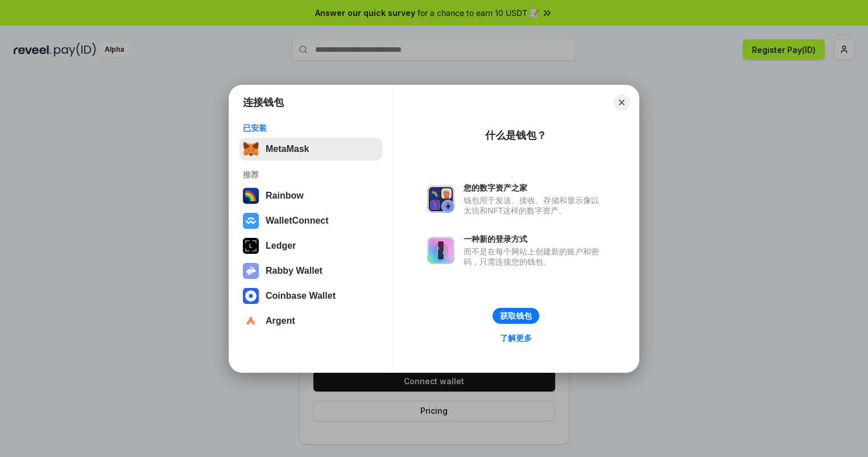  What do you see at coordinates (251, 149) in the screenshot?
I see `img: svg+xml,%3Csvg%20fill%3D%22none%22%20height%3D%2233%22%20viewBox%3D%220%200%2035%2033%22%20width%...` at bounding box center [251, 149].